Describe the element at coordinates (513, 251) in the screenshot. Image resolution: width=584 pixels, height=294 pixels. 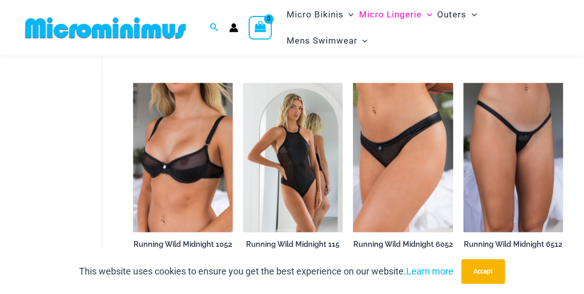
I see `a: Running Wild Midnight 6512 Bottom` at that location.